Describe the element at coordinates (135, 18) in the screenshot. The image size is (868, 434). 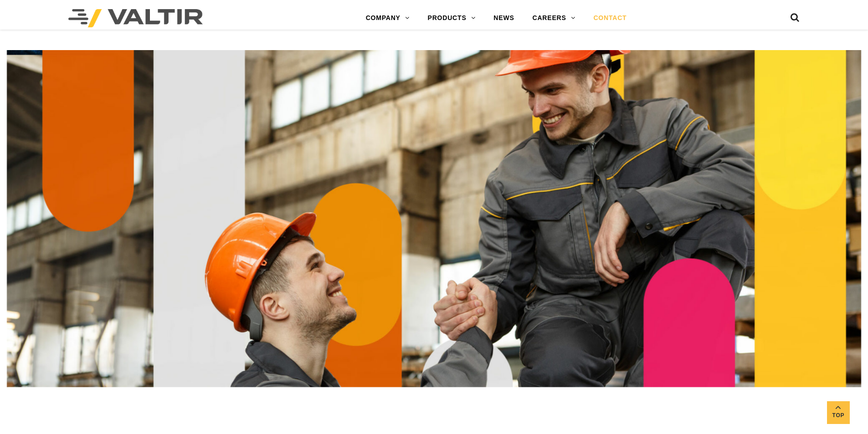
I see `img: Valtir` at that location.